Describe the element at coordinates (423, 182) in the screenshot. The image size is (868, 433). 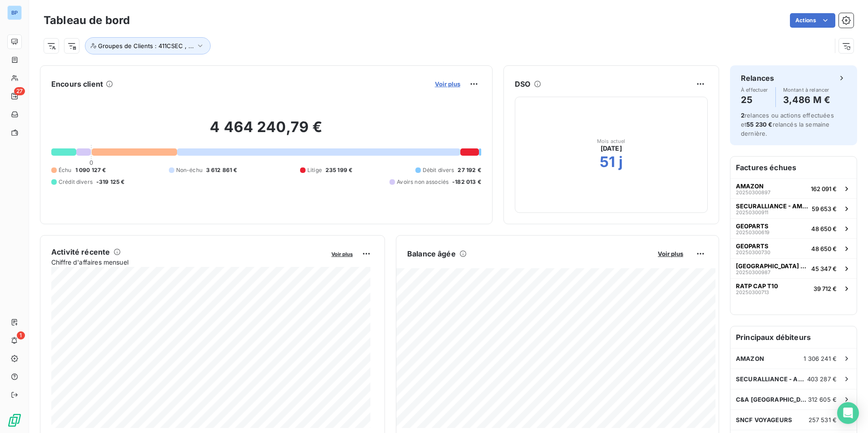
I see `span: Avoirs non associés` at that location.